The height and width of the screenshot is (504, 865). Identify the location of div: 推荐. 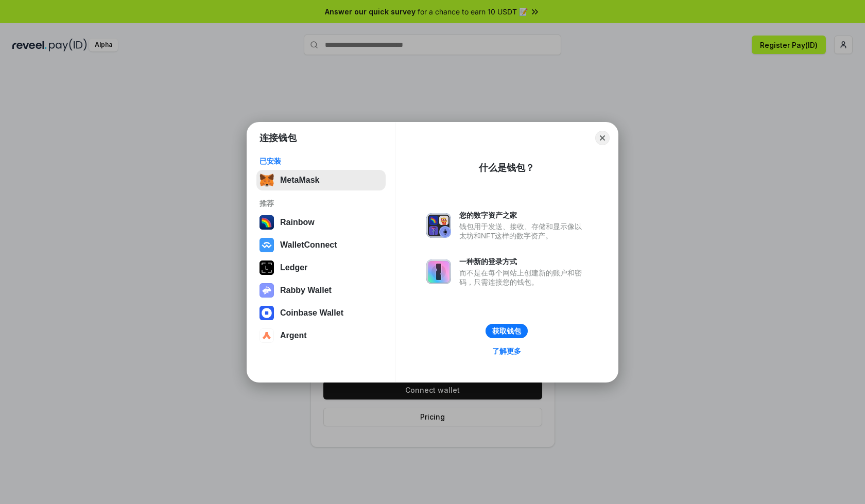
(321, 203).